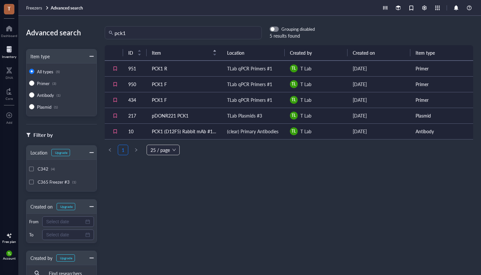  What do you see at coordinates (135, 115) in the screenshot?
I see `td: 217` at bounding box center [135, 115].